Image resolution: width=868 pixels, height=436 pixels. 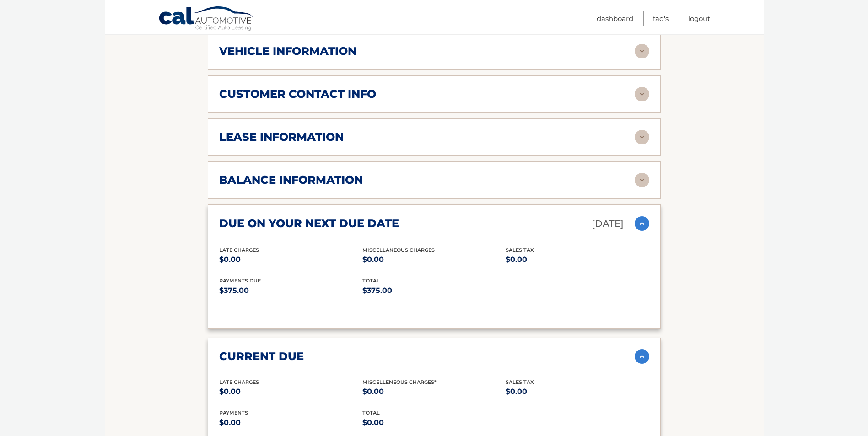 I want to click on h2: customer contact info, so click(x=297, y=94).